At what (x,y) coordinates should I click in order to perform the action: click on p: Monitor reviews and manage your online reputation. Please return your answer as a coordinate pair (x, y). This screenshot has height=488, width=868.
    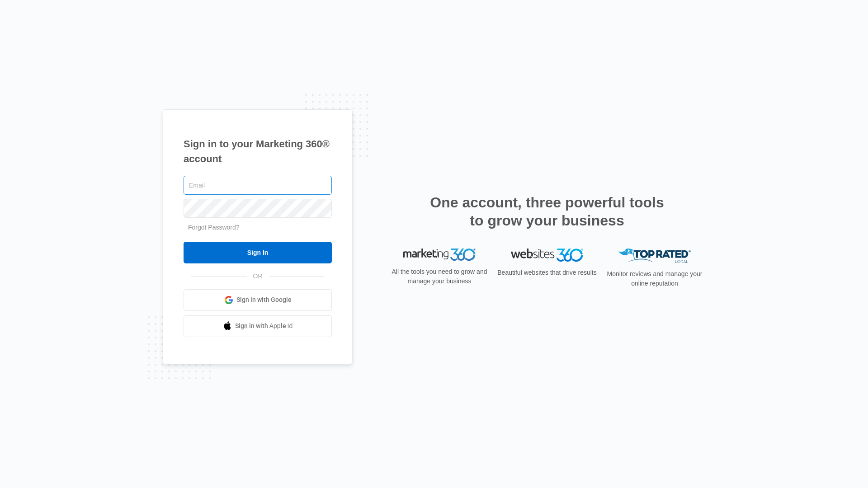
    Looking at the image, I should click on (655, 279).